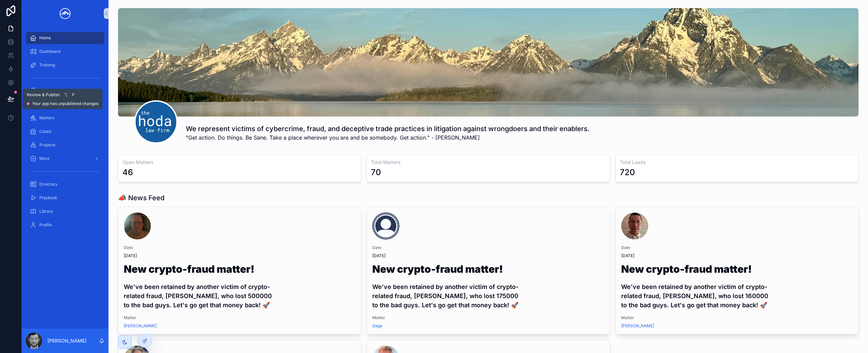 The height and width of the screenshot is (353, 868). What do you see at coordinates (65, 184) in the screenshot?
I see `a: Directory` at bounding box center [65, 184].